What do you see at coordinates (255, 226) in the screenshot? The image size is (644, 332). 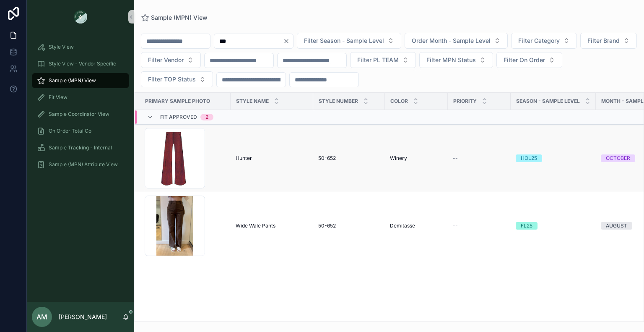 I see `span: Wide Wale Pants` at bounding box center [255, 226].